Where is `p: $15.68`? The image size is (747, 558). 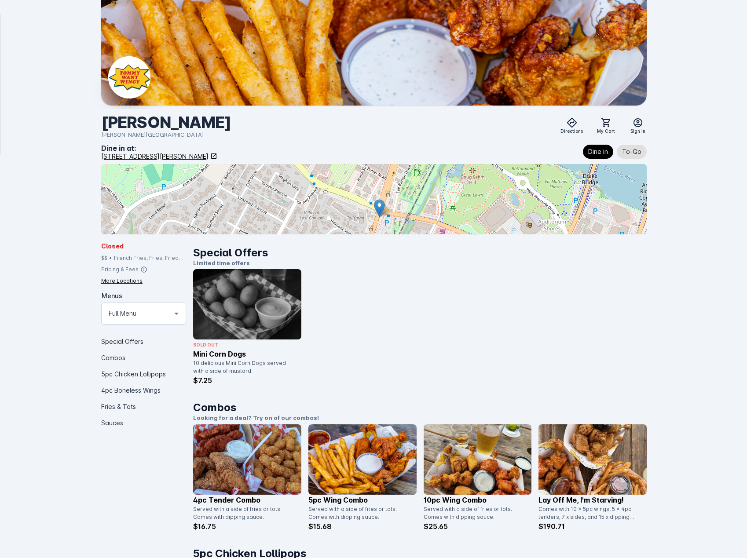 p: $15.68 is located at coordinates (362, 526).